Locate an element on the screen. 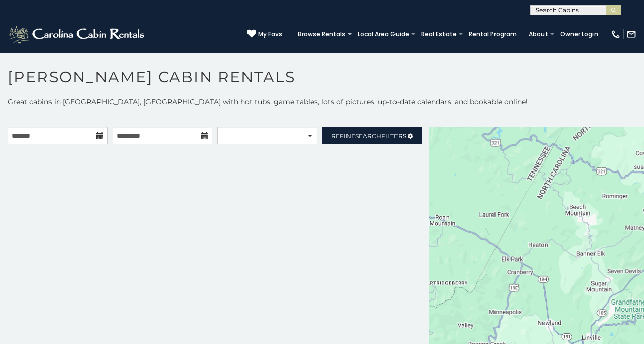 Image resolution: width=644 pixels, height=344 pixels. a: My Favs is located at coordinates (265, 35).